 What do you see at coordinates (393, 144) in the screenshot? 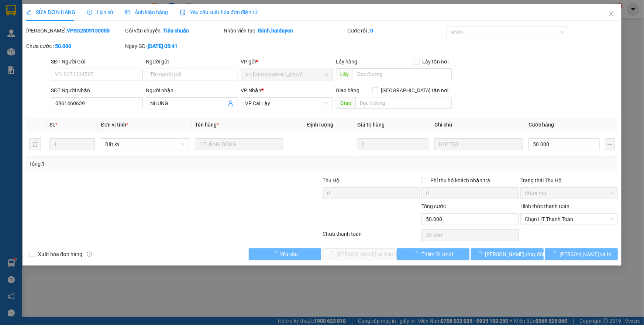
I see `input: 0` at bounding box center [393, 144].